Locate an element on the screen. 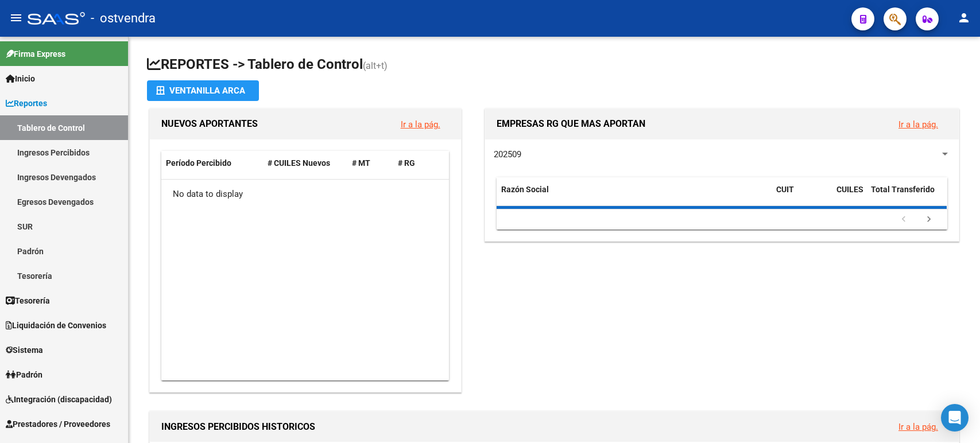 This screenshot has height=443, width=980. span: # MT is located at coordinates (361, 163).